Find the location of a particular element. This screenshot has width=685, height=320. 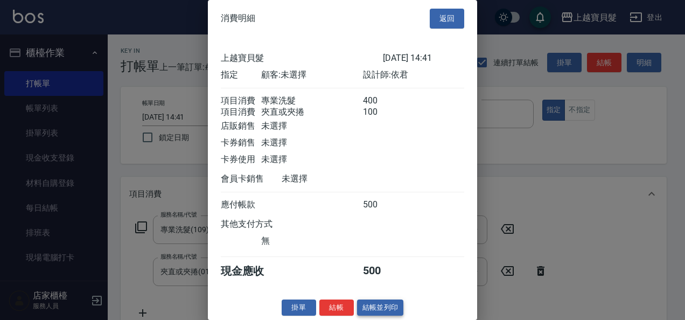

div: 顧客: 未選擇 is located at coordinates (312, 75).